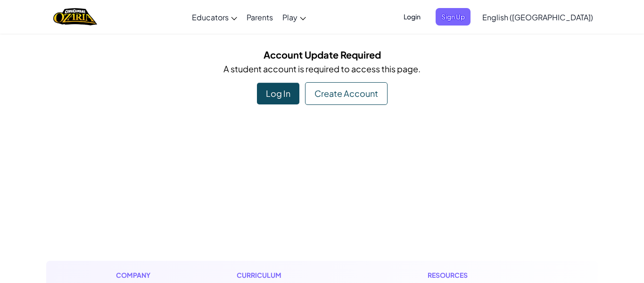 The image size is (644, 283). Describe the element at coordinates (412, 17) in the screenshot. I see `span: Login` at that location.